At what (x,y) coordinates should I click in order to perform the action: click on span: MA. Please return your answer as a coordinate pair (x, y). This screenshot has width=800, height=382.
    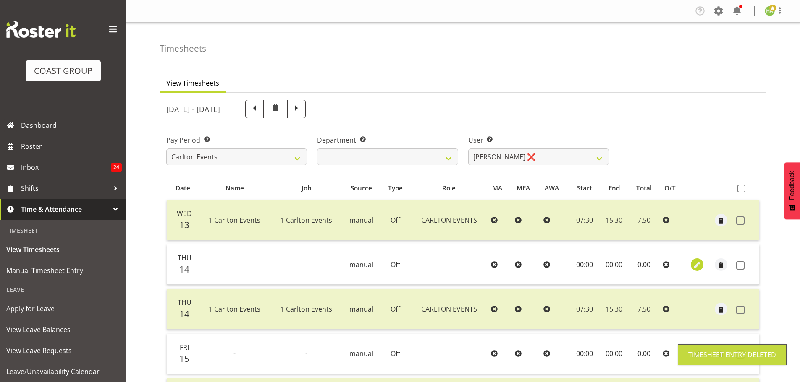
    Looking at the image, I should click on (497, 188).